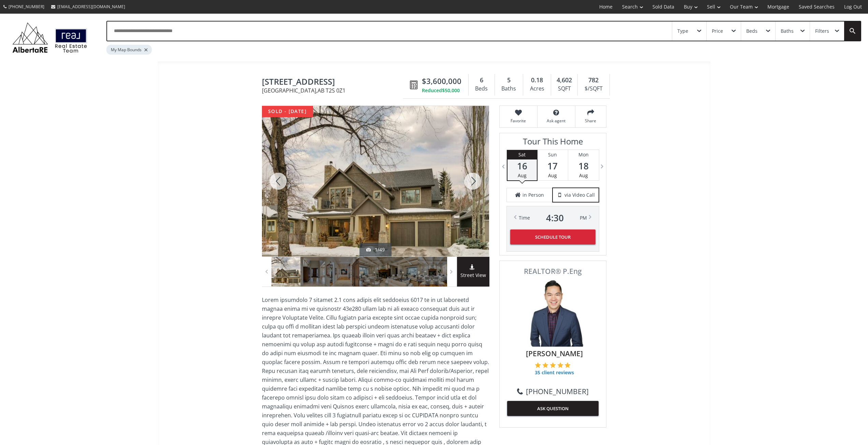 Image resolution: width=868 pixels, height=445 pixels. Describe the element at coordinates (519, 121) in the screenshot. I see `span: Favorite` at that location.